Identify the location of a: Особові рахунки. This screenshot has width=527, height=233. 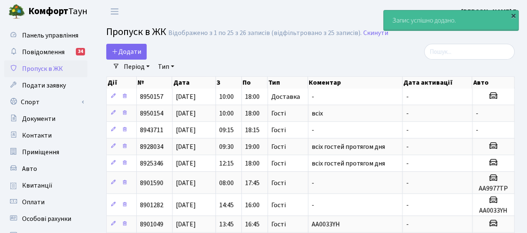
(46, 219).